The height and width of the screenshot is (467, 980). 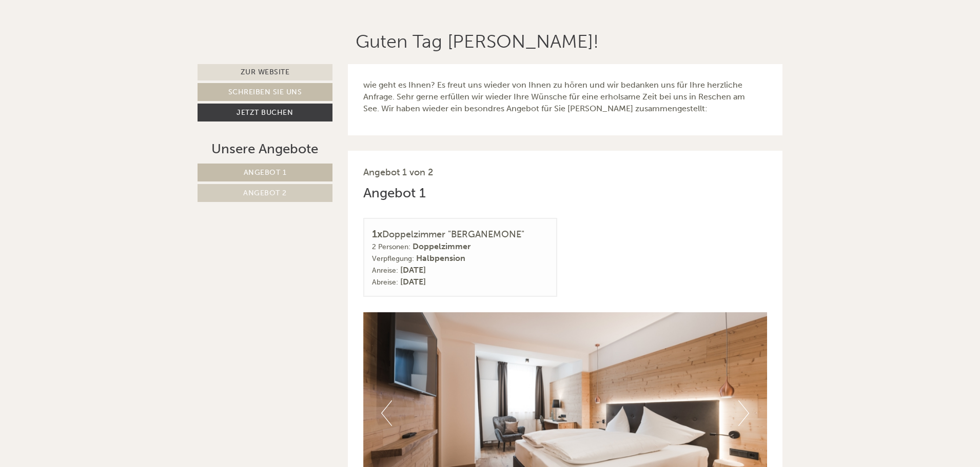 What do you see at coordinates (395, 192) in the screenshot?
I see `div: Angebot 1` at bounding box center [395, 192].